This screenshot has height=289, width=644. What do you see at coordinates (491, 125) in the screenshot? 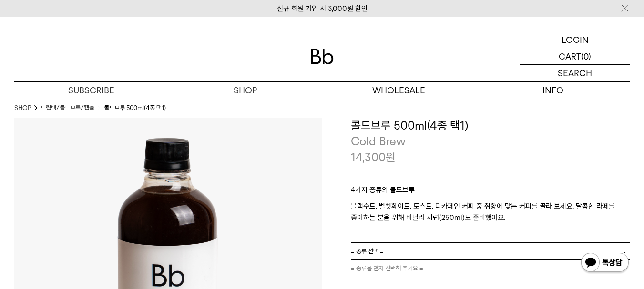
I see `h3: 콜드브루 500ml(4종 택1)` at bounding box center [491, 125].